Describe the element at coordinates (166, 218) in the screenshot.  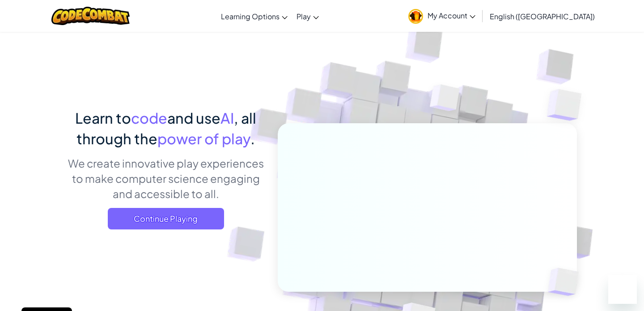
I see `span: Continue Playing` at that location.